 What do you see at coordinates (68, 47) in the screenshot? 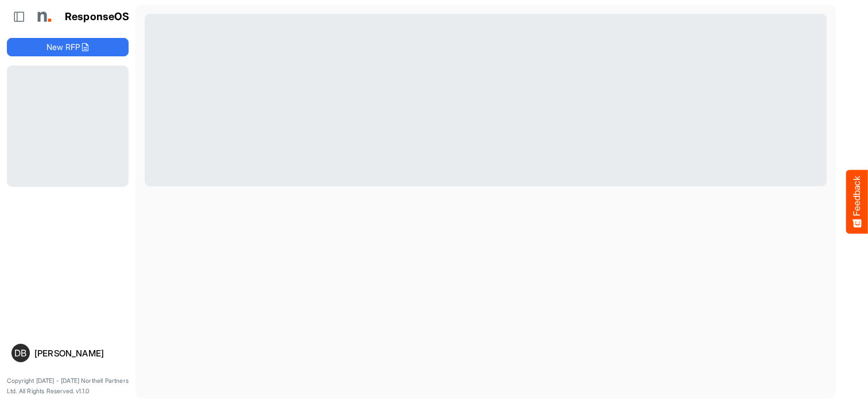
I see `button: New RFP` at bounding box center [68, 47].